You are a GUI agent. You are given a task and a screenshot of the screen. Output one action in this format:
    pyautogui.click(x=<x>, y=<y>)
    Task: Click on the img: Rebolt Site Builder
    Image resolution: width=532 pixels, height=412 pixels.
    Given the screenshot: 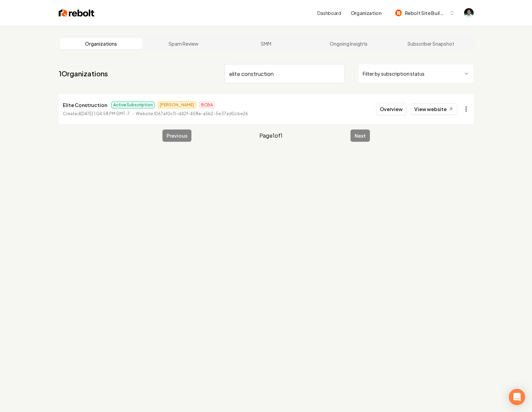 What is the action you would take?
    pyautogui.click(x=399, y=13)
    